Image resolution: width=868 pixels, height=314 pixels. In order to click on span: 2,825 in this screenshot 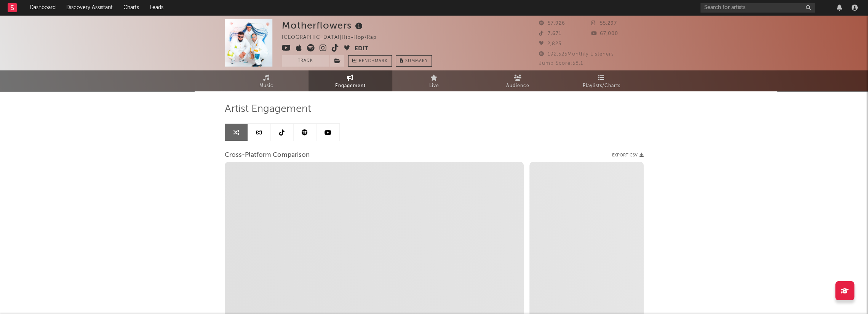, I will do `click(550, 43)`.